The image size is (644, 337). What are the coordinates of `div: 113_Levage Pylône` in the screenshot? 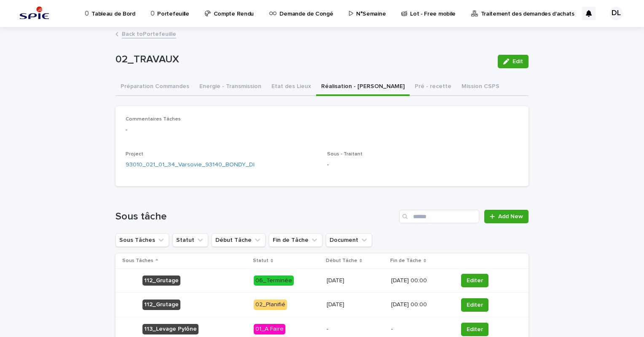 It's located at (170, 329).